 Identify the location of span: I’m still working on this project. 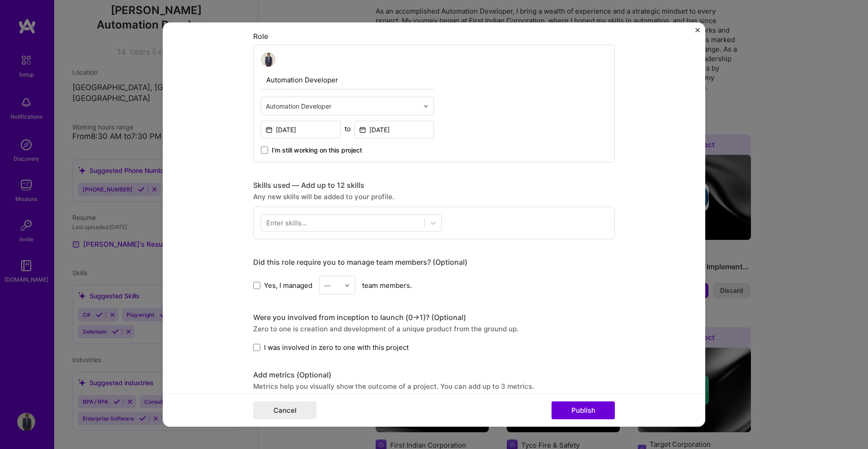
(317, 150).